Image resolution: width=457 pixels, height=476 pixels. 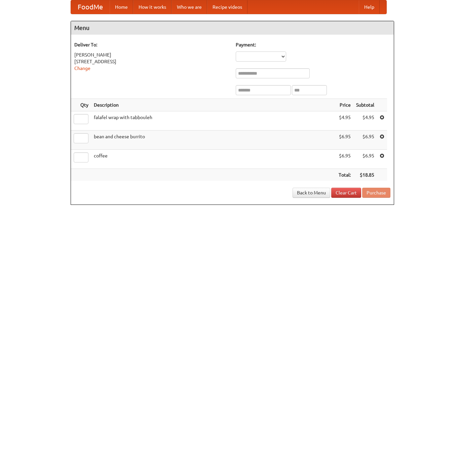 I want to click on a: How it works, so click(x=152, y=7).